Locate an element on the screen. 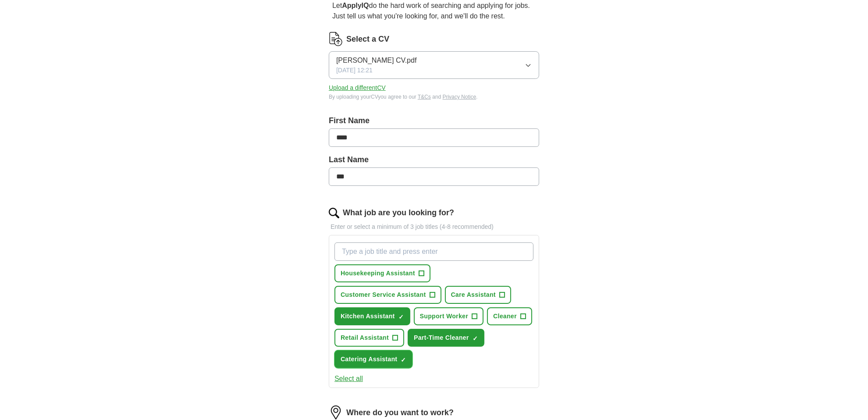  button: Select all is located at coordinates (348, 379).